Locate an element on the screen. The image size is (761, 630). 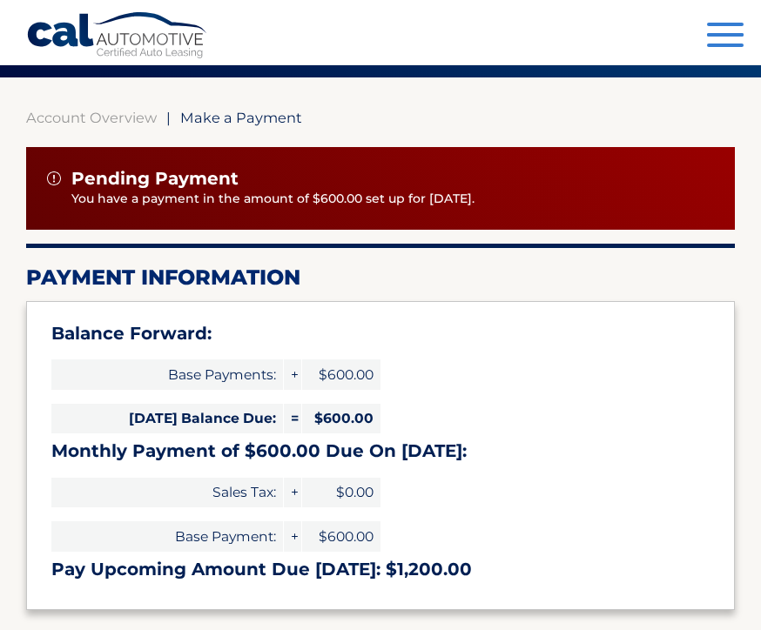
span: Base Payments: is located at coordinates (167, 374).